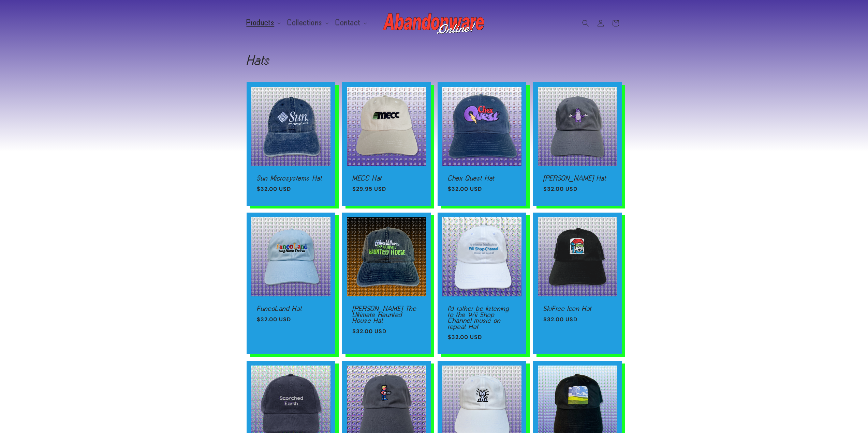  I want to click on summary: Search, so click(586, 23).